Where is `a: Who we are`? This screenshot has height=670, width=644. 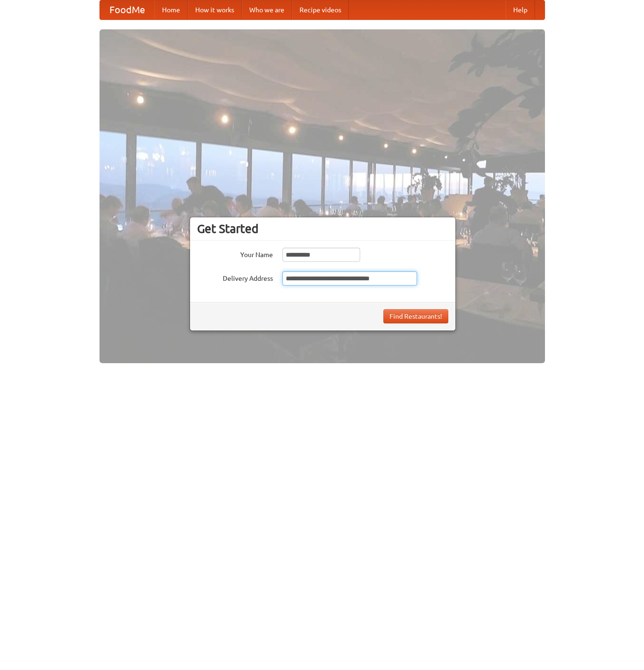 a: Who we are is located at coordinates (267, 10).